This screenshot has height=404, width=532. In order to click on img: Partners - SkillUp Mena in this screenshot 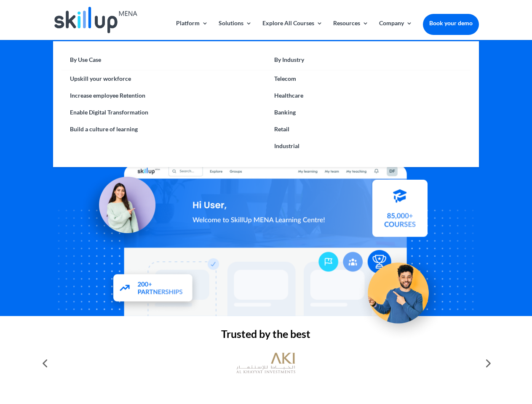, I will do `click(154, 289)`.